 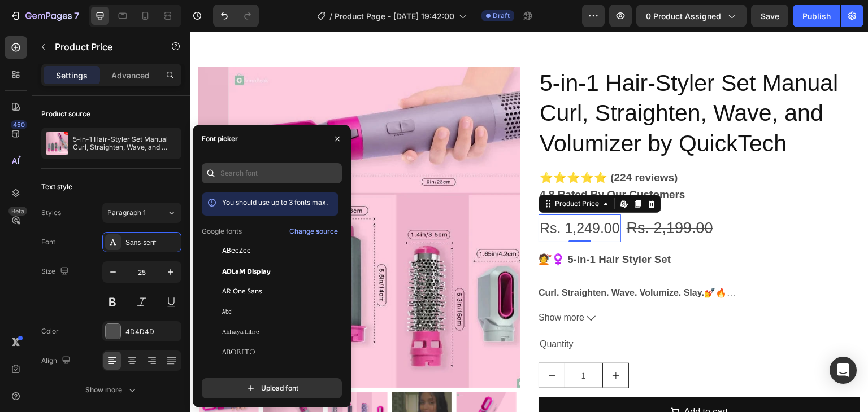 I want to click on input: quantity, so click(x=393, y=344).